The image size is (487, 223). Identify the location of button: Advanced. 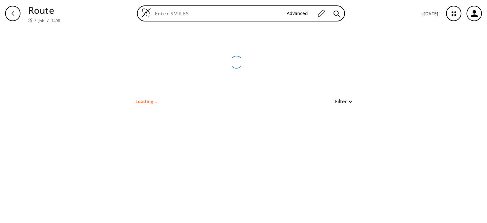
(297, 13).